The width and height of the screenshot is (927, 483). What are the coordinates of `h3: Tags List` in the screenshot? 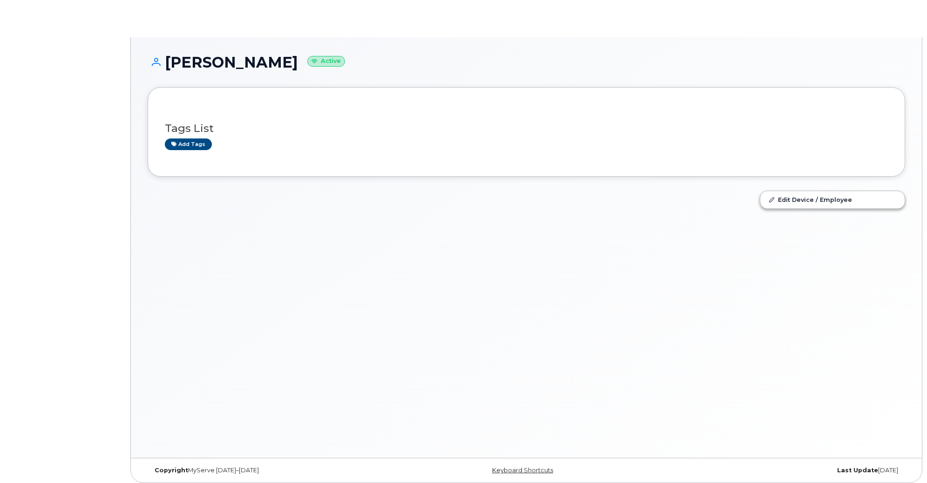 It's located at (526, 128).